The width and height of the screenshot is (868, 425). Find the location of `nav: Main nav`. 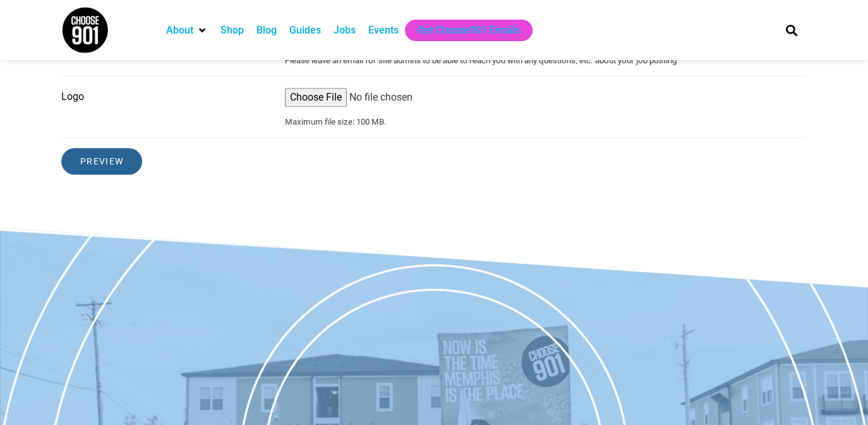

nav: Main nav is located at coordinates (462, 30).